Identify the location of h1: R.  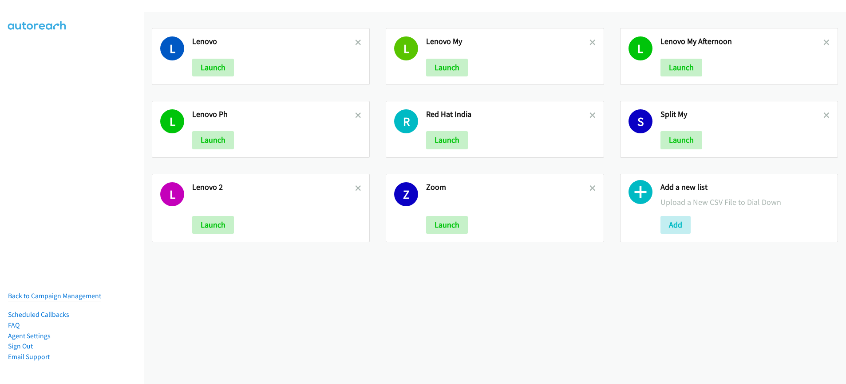
(406, 121).